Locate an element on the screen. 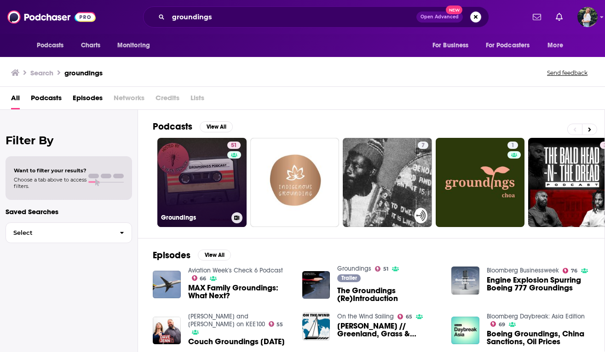 The image size is (605, 352). a: Podchaser - Follow, Share and Rate Podcasts is located at coordinates (52, 17).